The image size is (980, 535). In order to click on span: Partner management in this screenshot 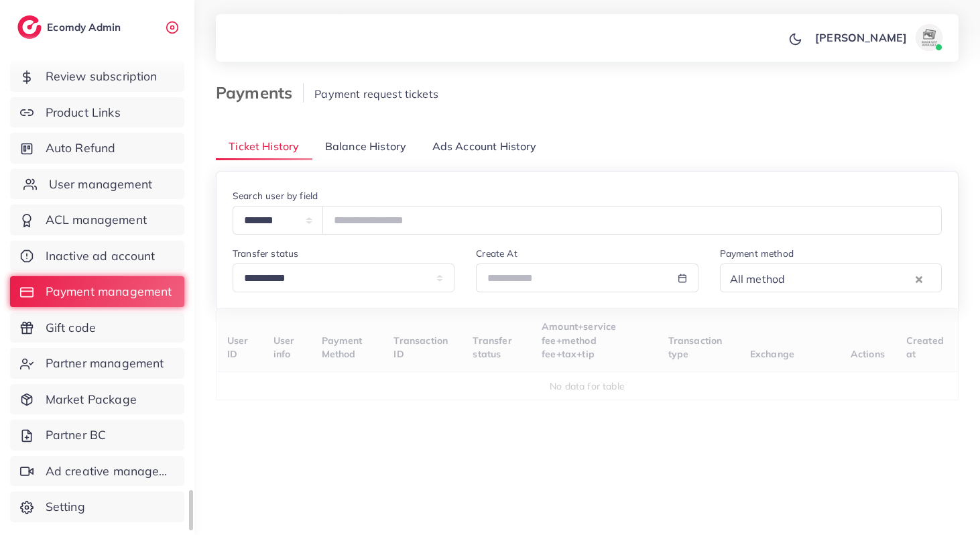, I will do `click(105, 363)`.